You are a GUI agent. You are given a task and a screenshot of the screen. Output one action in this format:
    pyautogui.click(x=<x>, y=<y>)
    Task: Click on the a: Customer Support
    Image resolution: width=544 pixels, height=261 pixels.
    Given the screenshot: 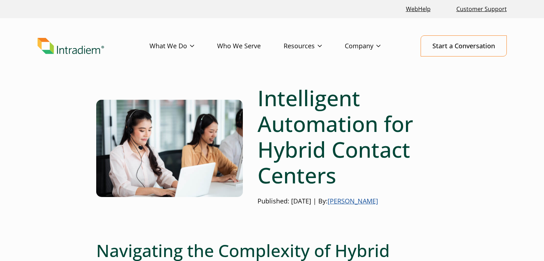 What is the action you would take?
    pyautogui.click(x=482, y=9)
    